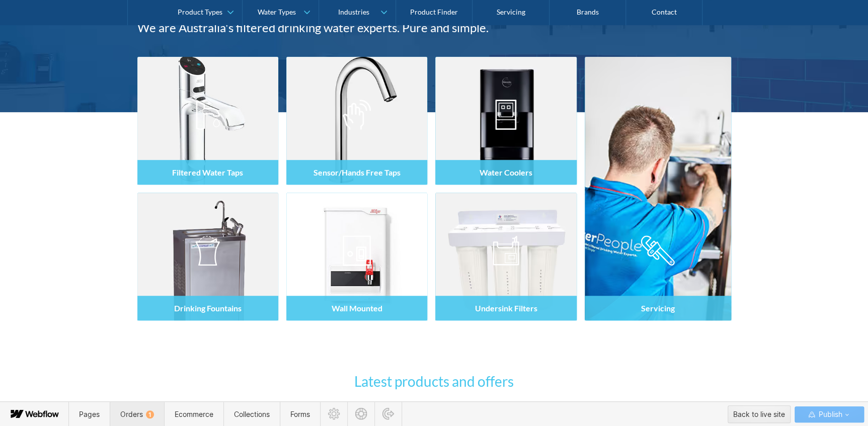  What do you see at coordinates (759, 414) in the screenshot?
I see `div: Back to live site` at bounding box center [759, 414].